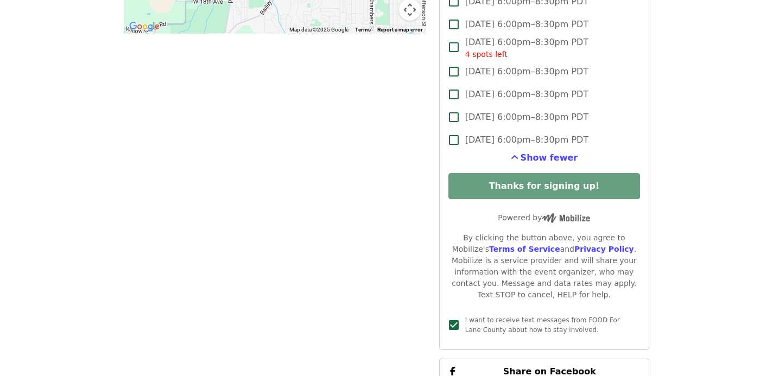 The height and width of the screenshot is (376, 773). Describe the element at coordinates (544, 186) in the screenshot. I see `button: Thanks for signing up!` at that location.